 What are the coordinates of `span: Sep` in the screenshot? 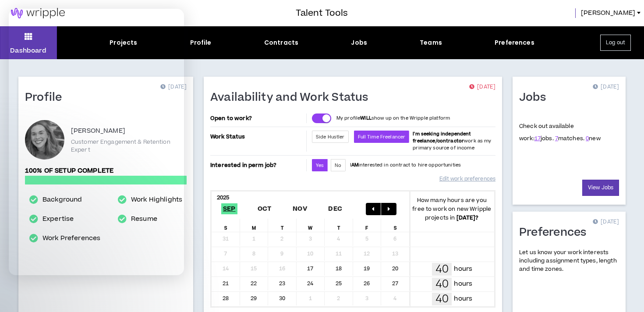 It's located at (229, 209).